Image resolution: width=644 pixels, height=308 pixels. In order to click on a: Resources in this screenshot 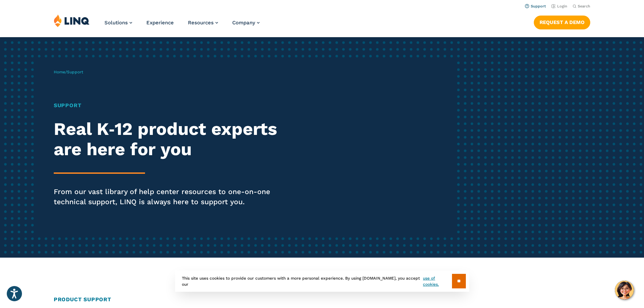, I will do `click(203, 22)`.